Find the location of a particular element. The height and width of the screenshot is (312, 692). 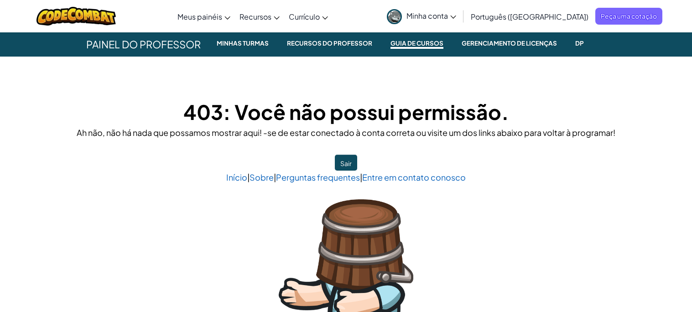

a: Meus painéis is located at coordinates (204, 16).